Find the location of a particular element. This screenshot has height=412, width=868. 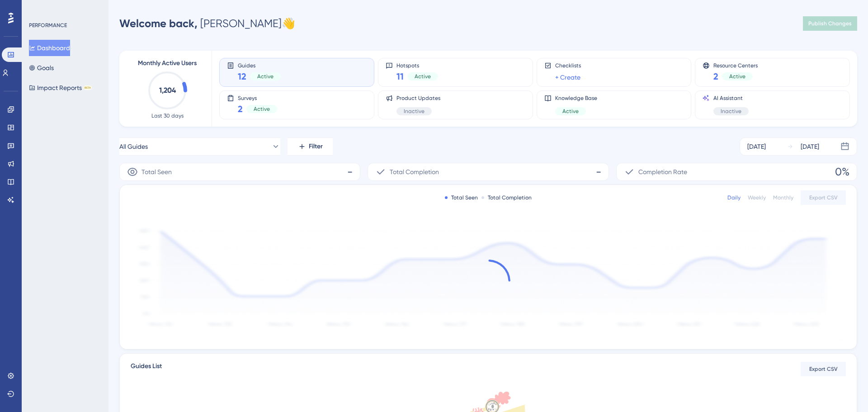

button: Publish Changes is located at coordinates (830, 23).